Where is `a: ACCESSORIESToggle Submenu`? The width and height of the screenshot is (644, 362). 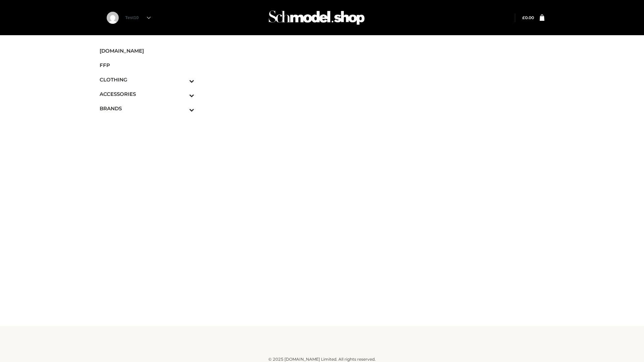
a: ACCESSORIESToggle Submenu is located at coordinates (147, 94).